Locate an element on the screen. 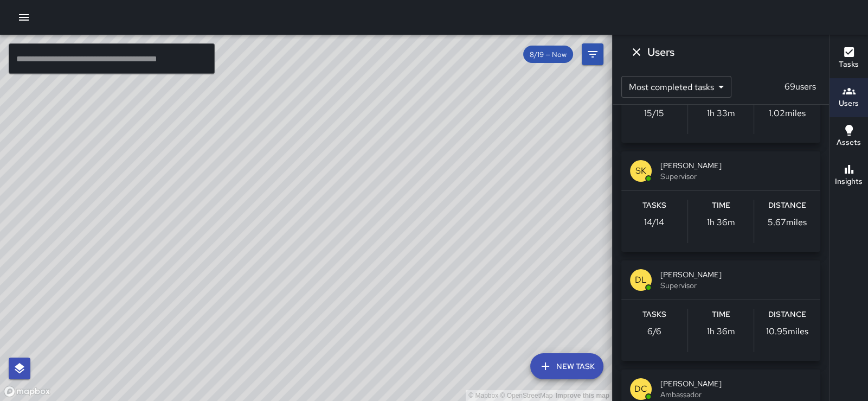 This screenshot has height=401, width=868. button: New Task is located at coordinates (566, 366).